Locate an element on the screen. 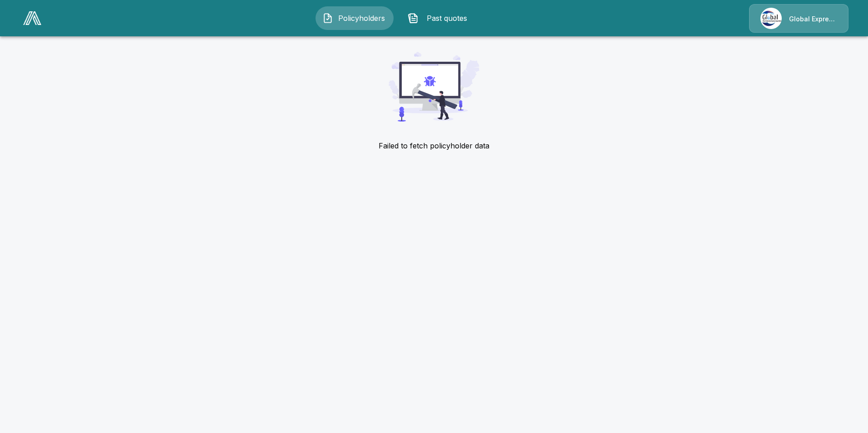 The image size is (868, 433). button: Past quotes IconPast quotes is located at coordinates (440, 18).